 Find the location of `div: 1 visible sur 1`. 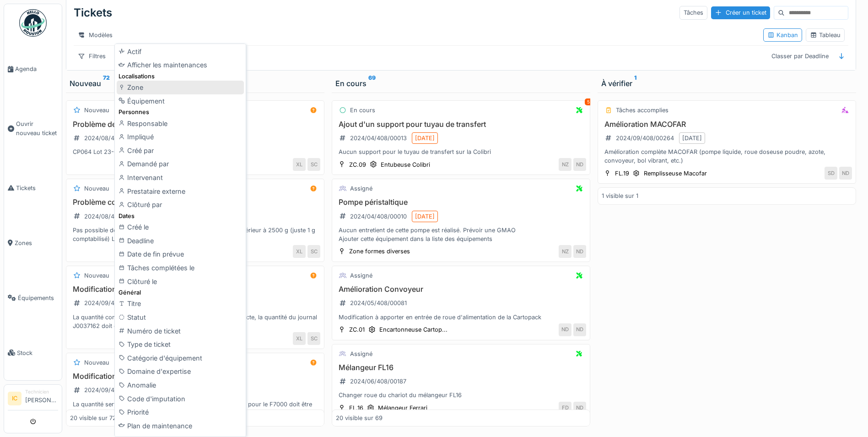

div: 1 visible sur 1 is located at coordinates (620, 195).